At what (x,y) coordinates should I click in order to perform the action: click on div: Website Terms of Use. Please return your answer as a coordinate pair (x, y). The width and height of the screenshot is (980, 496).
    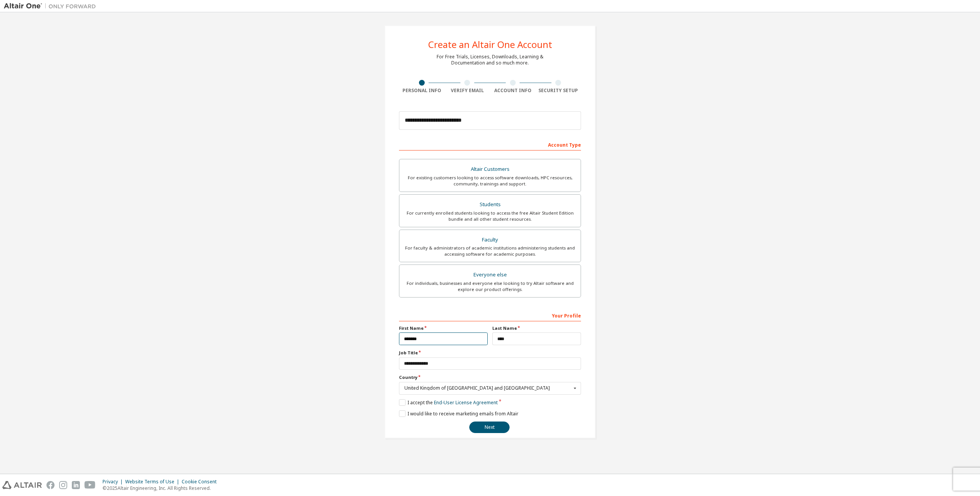
    Looking at the image, I should click on (153, 481).